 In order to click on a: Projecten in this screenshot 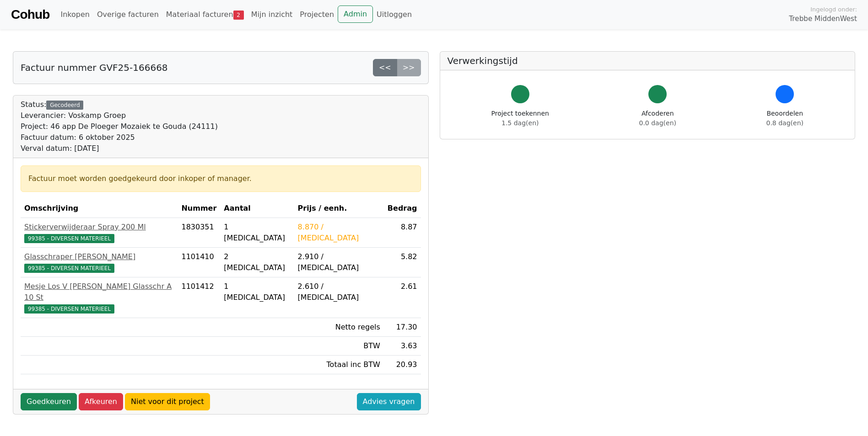, I will do `click(317, 15)`.